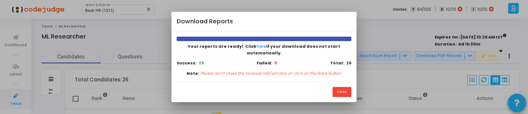  What do you see at coordinates (342, 91) in the screenshot?
I see `button: Close` at bounding box center [342, 91].